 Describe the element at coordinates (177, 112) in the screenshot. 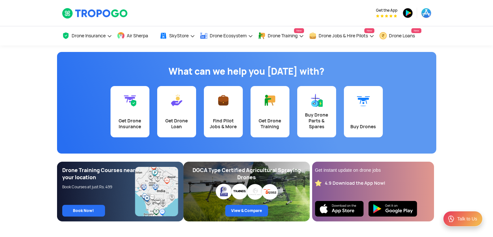

I see `a: Get Drone Loan` at that location.